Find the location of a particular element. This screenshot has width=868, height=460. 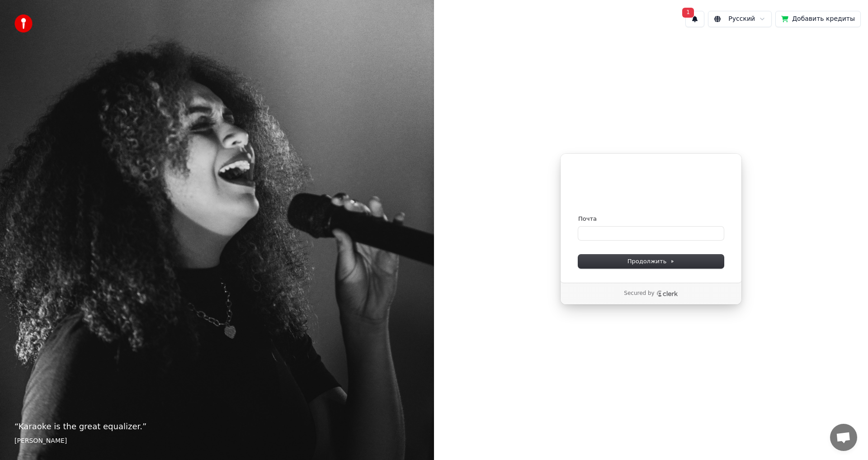

a: Открытый чат is located at coordinates (843, 438).